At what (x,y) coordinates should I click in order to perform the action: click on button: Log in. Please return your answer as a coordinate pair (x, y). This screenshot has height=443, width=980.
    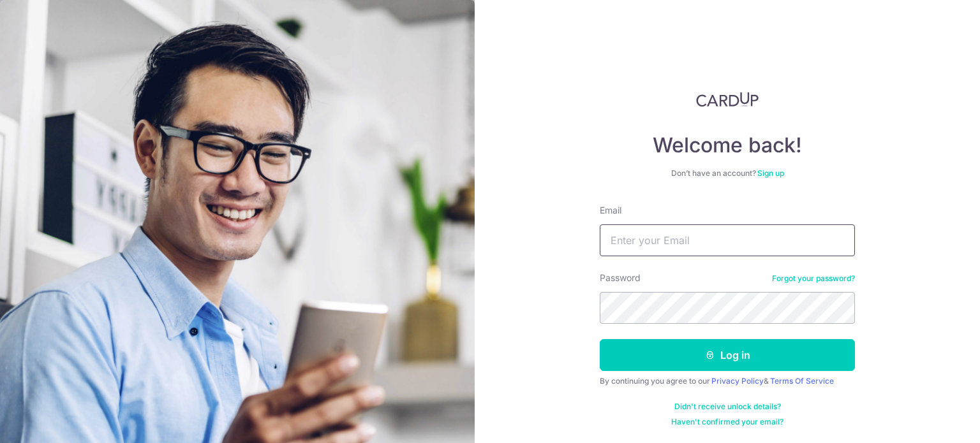
    Looking at the image, I should click on (728, 356).